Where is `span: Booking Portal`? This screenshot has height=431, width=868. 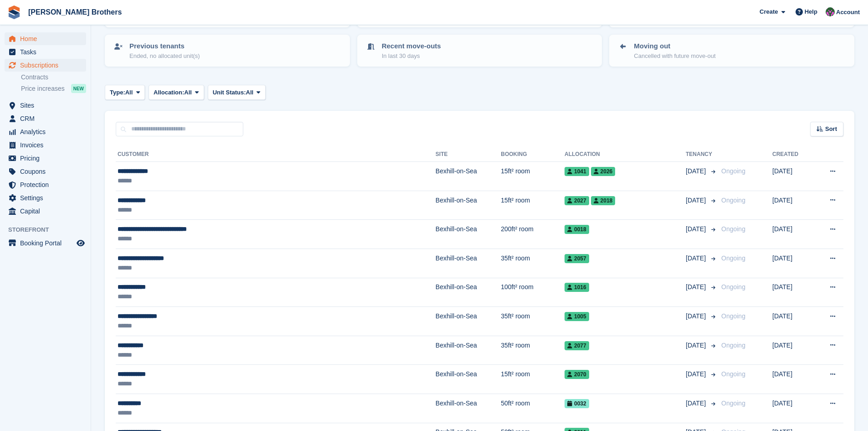
span: Booking Portal is located at coordinates (47, 243).